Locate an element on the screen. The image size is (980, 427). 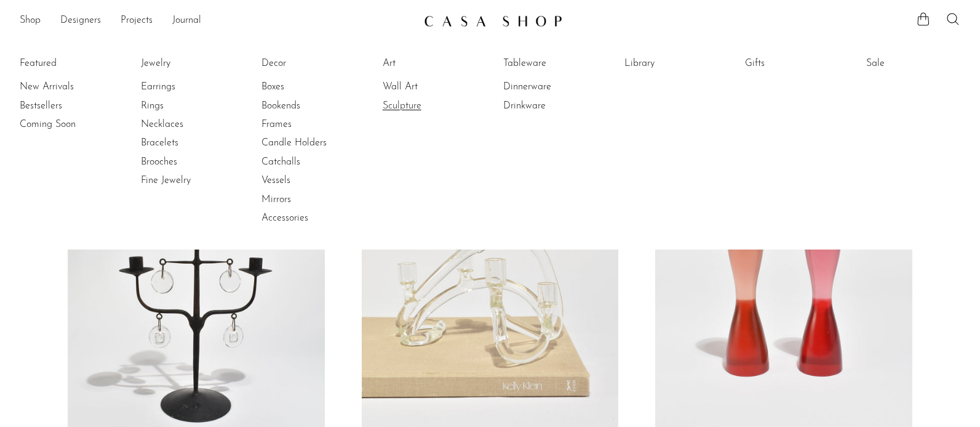
a: Sculpture is located at coordinates (428, 106).